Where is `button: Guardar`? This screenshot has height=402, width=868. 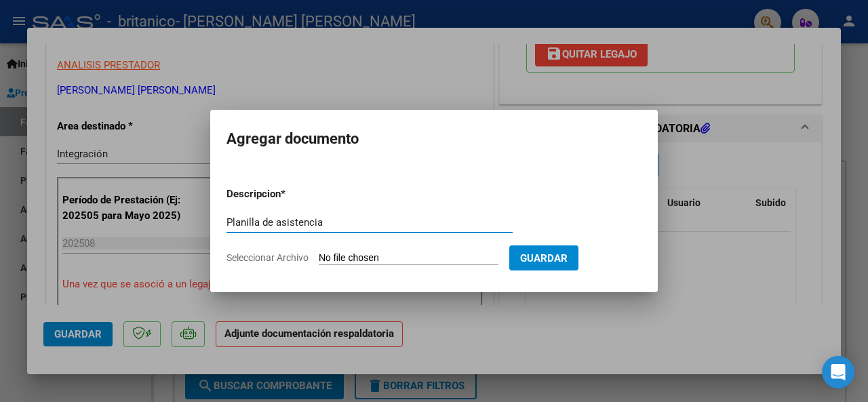
button: Guardar is located at coordinates (544, 258).